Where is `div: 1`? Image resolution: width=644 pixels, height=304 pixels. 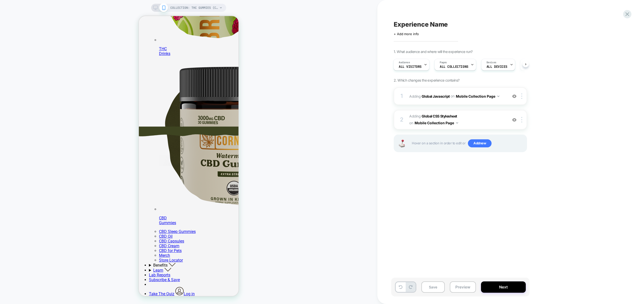 div: 1 is located at coordinates (401, 96).